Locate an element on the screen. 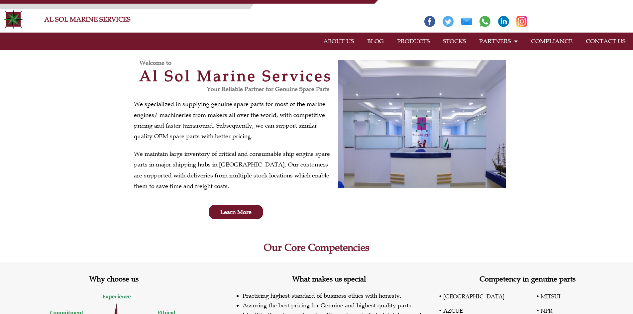 The width and height of the screenshot is (633, 314). p: We maintain large inventory of critical and consumable ship engine spare parts in major shipping ... is located at coordinates (234, 170).